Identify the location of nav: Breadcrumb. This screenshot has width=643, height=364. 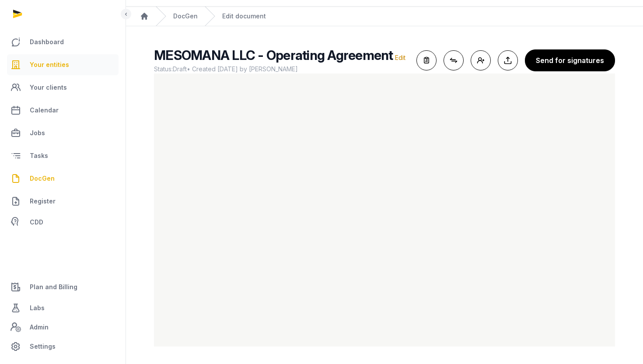
(385, 16).